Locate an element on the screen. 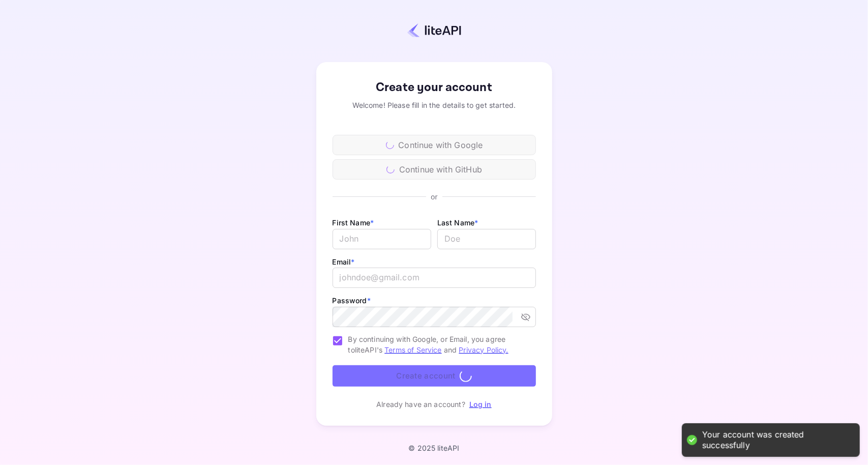 Image resolution: width=868 pixels, height=465 pixels. p: Already have an account? is located at coordinates (421, 404).